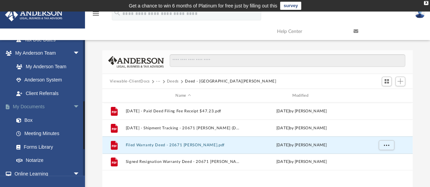  I want to click on a: My Anderson Teamarrow_drop_down, so click(46, 53).